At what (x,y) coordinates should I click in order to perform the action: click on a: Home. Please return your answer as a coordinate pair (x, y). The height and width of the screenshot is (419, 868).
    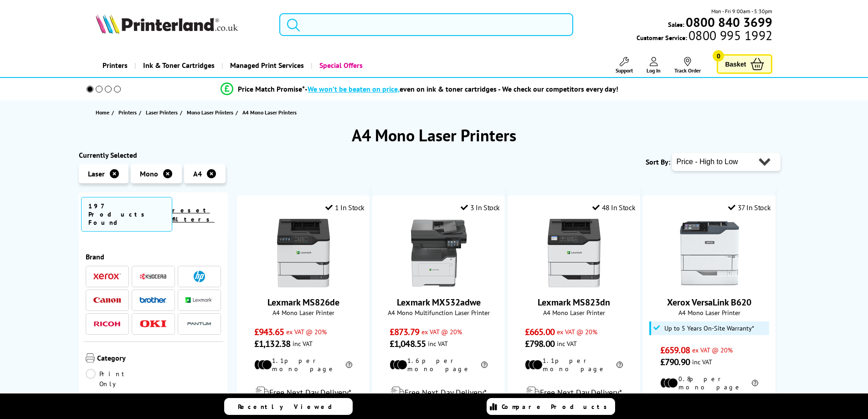
    Looking at the image, I should click on (104, 112).